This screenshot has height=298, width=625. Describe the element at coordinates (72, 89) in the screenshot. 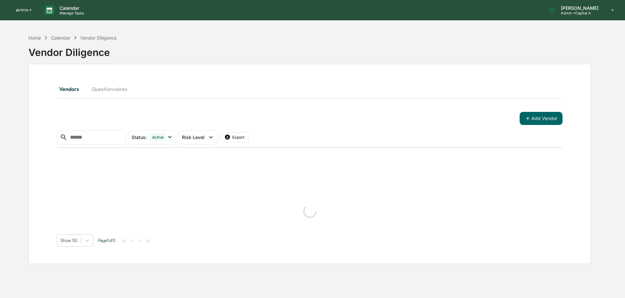

I see `button: Vendors` at that location.